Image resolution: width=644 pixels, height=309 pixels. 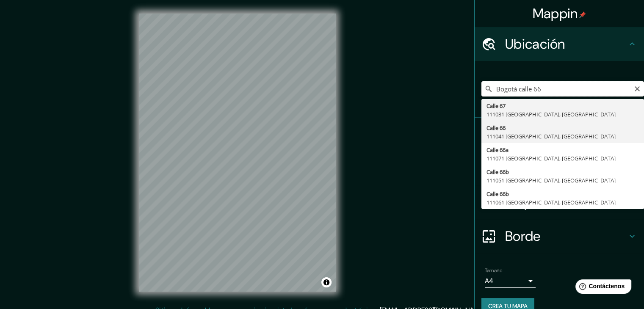 What do you see at coordinates (523, 236) in the screenshot?
I see `font: Borde` at bounding box center [523, 236].